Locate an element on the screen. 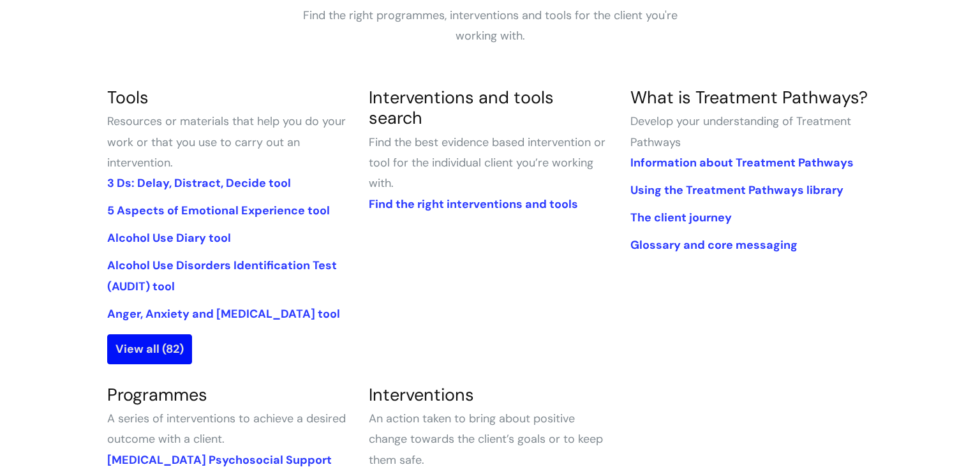 The width and height of the screenshot is (980, 474). span: Develop your understanding of Treatment Pathways is located at coordinates (740, 131).